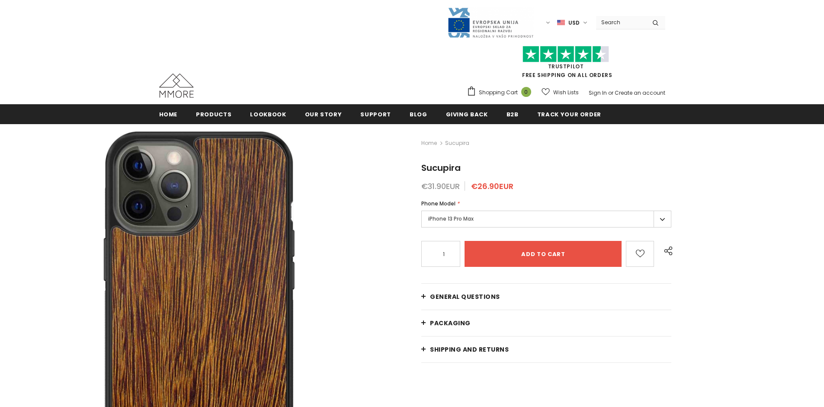 The width and height of the screenshot is (824, 407). What do you see at coordinates (566, 54) in the screenshot?
I see `img: Trust Pilot Stars` at bounding box center [566, 54].